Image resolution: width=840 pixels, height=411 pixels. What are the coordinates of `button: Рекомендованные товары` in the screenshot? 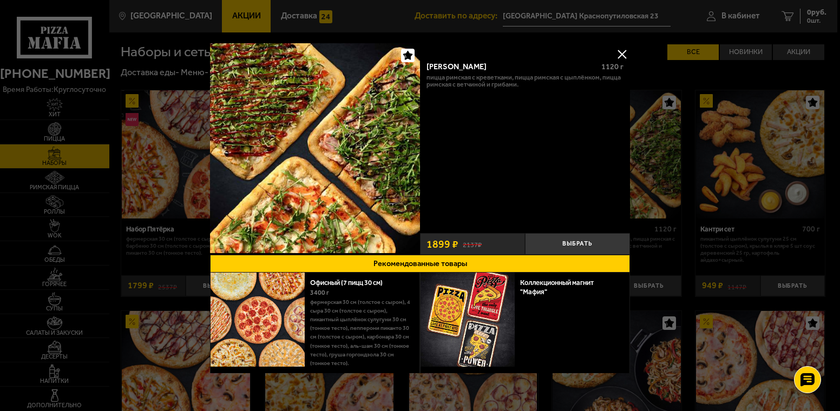 It's located at (420, 264).